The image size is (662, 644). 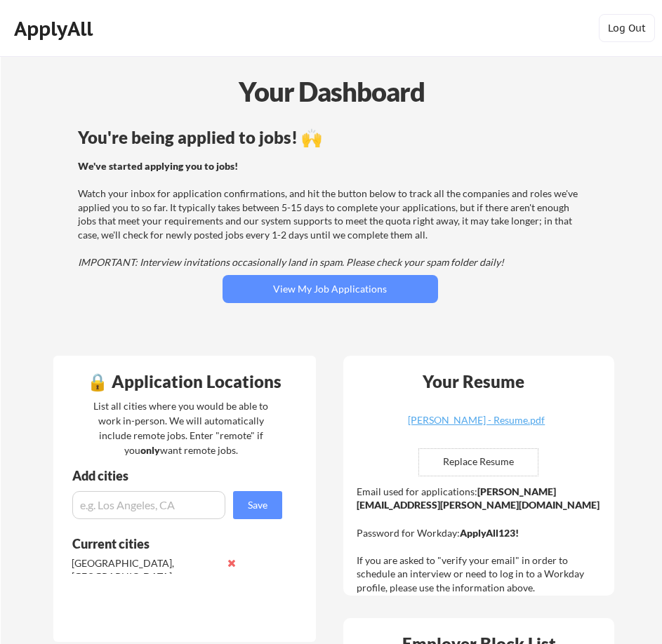 I want to click on div: List all cities where you would be able to work in-person. We will automatically include remote j..., so click(x=180, y=429).